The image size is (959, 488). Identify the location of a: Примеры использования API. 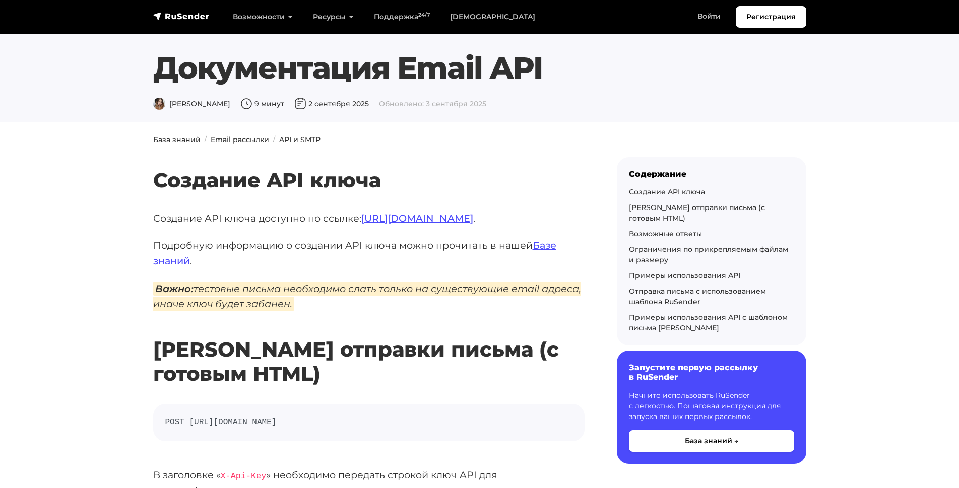
(685, 276).